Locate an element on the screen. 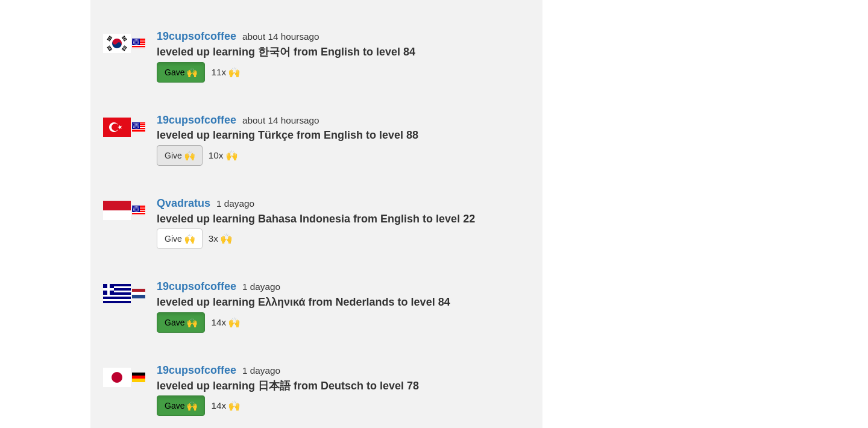 This screenshot has width=868, height=428. strong: leveled up learning 日本語 from Deutsch to level 78 is located at coordinates (288, 386).